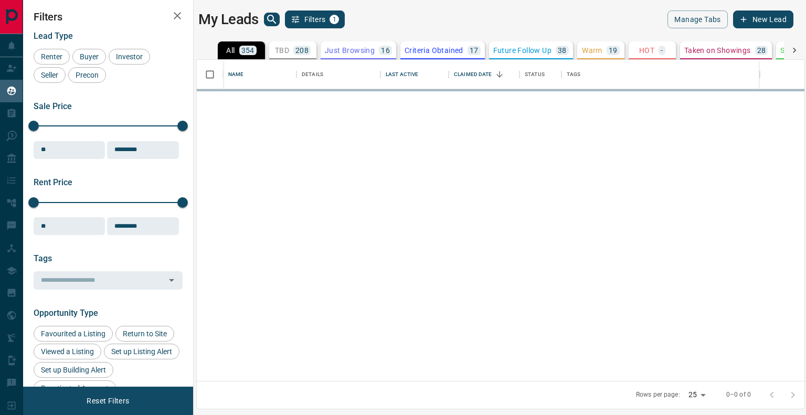 Image resolution: width=806 pixels, height=415 pixels. What do you see at coordinates (230, 50) in the screenshot?
I see `p: All` at bounding box center [230, 50].